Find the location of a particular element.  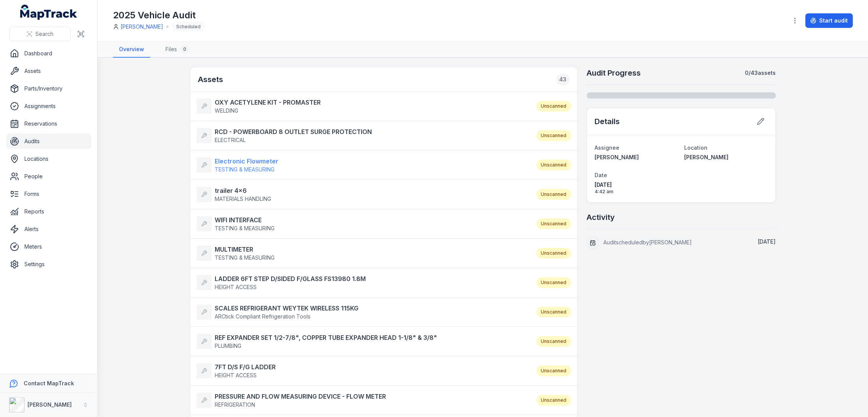

strong: LADDER 6FT STEP D/SIDED F/GLASS FS13980 1.8M is located at coordinates (290, 279).